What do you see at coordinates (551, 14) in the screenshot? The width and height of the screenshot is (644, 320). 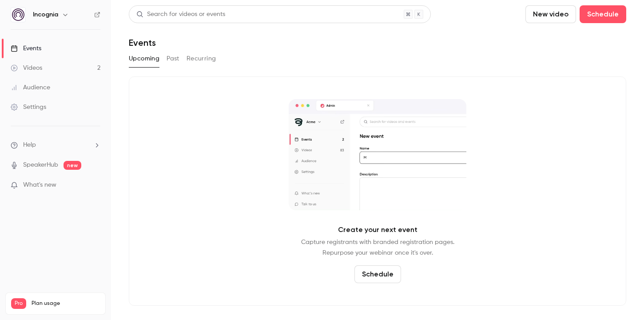 I see `button: New video` at bounding box center [551, 14].